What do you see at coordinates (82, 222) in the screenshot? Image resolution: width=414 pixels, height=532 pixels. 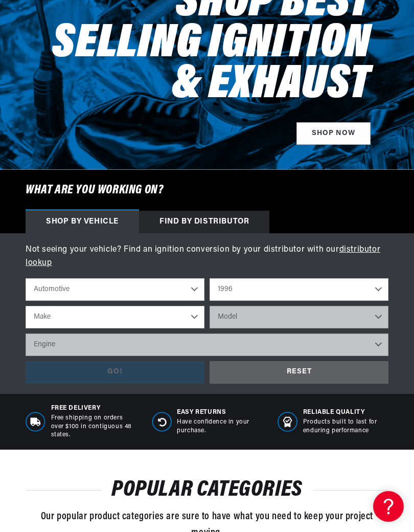 I see `div: Shop by vehicle` at bounding box center [82, 222].